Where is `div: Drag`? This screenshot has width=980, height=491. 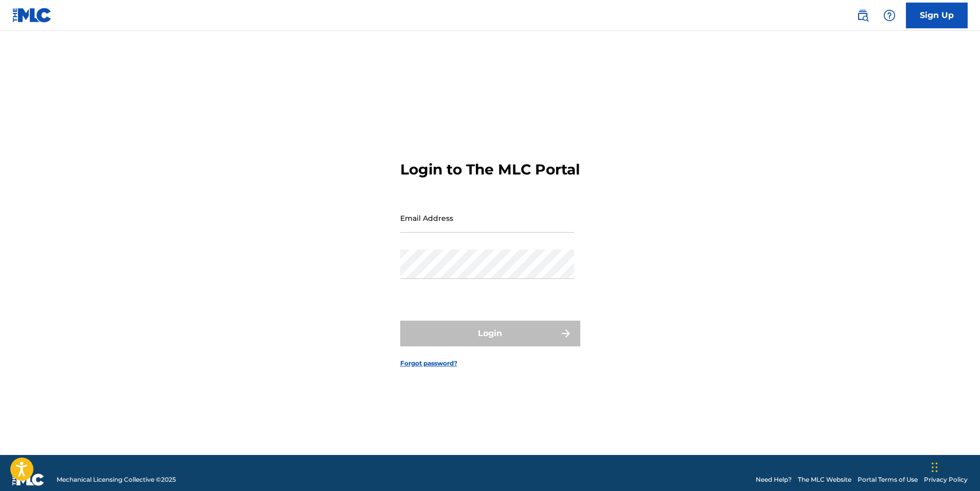 div: Drag is located at coordinates (935, 467).